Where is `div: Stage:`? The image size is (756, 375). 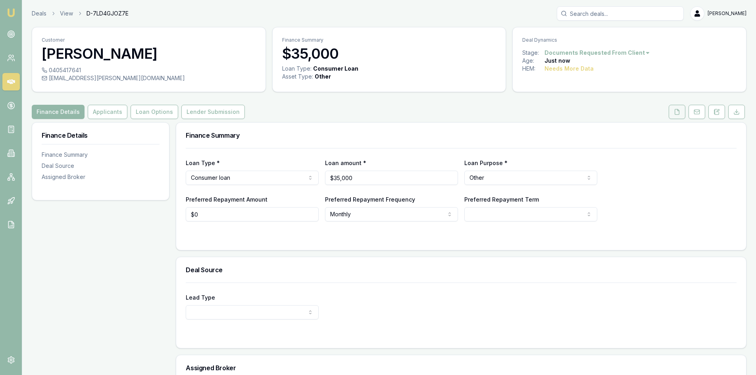
div: Stage: is located at coordinates (533, 53).